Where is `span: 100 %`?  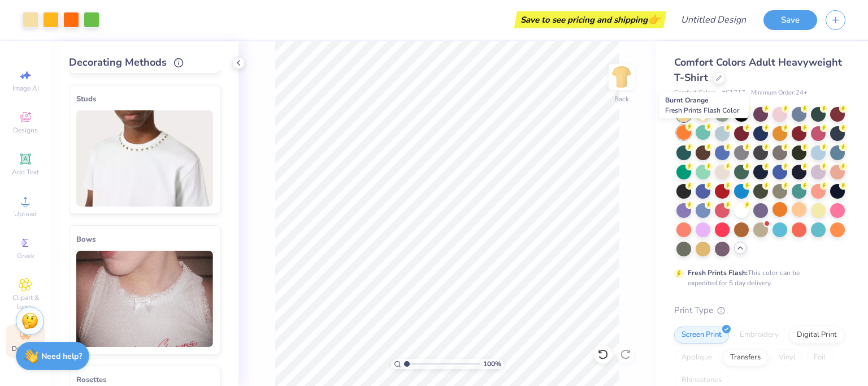
span: 100 % is located at coordinates (493, 364).